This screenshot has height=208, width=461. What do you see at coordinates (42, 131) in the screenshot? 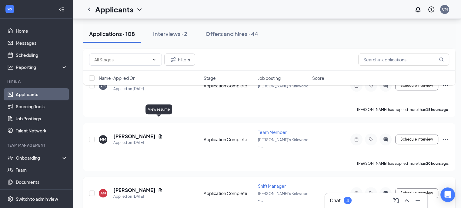
I see `a: Talent Network` at bounding box center [42, 131].